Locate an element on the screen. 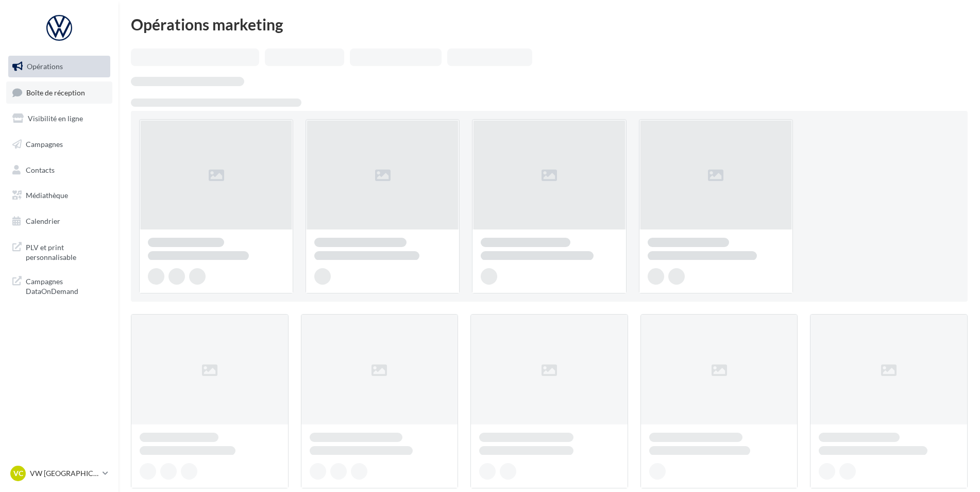 This screenshot has height=492, width=980. span: Visibilité en ligne is located at coordinates (55, 118).